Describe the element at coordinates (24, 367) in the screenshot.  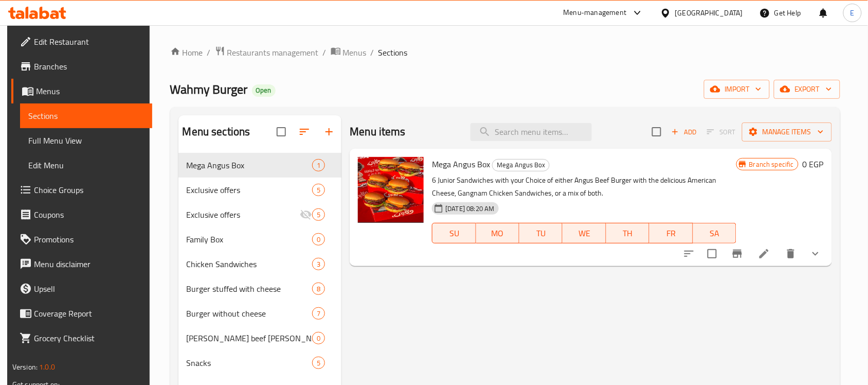
I see `span: Version:` at that location.